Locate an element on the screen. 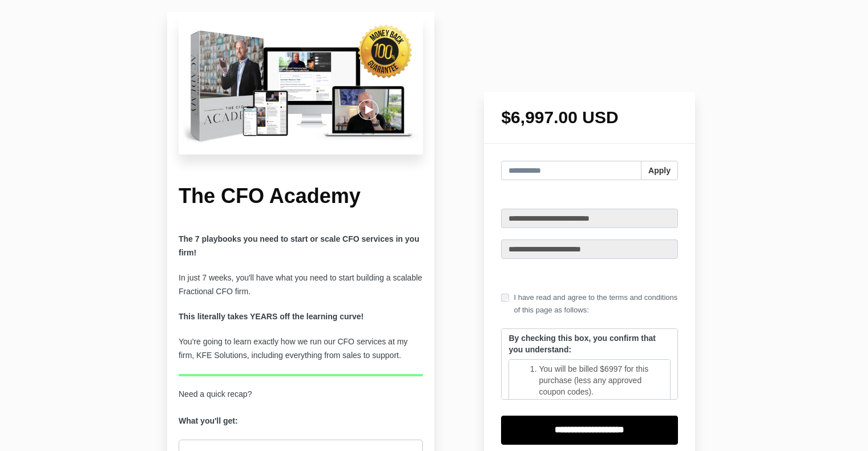 This screenshot has width=868, height=451. p: In just 7 weeks, you'll have what you need to start building a scalable Fractional CFO firm. is located at coordinates (301, 286).